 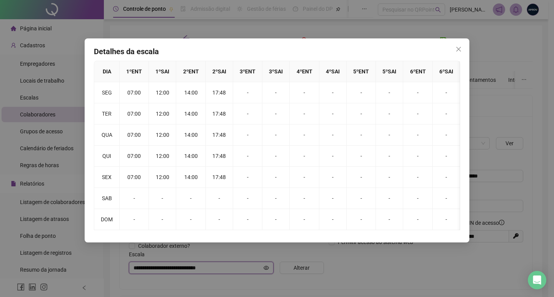 What do you see at coordinates (107, 177) in the screenshot?
I see `td: SEX` at bounding box center [107, 177].